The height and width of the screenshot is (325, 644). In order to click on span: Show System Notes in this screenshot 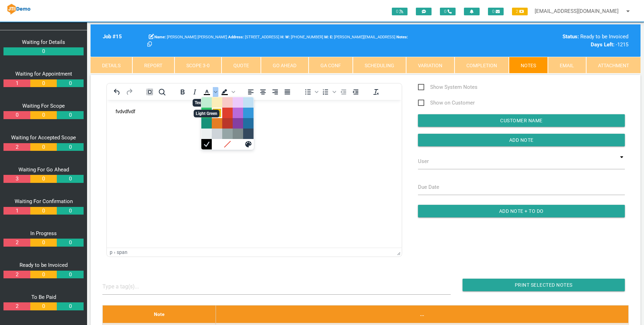, I will do `click(448, 87)`.